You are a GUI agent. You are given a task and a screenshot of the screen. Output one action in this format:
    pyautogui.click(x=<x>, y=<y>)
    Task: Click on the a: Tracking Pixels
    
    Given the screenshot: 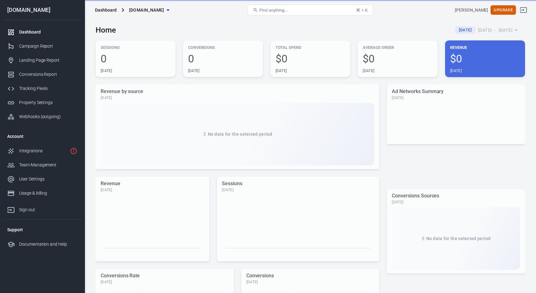 What is the action you would take?
    pyautogui.click(x=42, y=88)
    